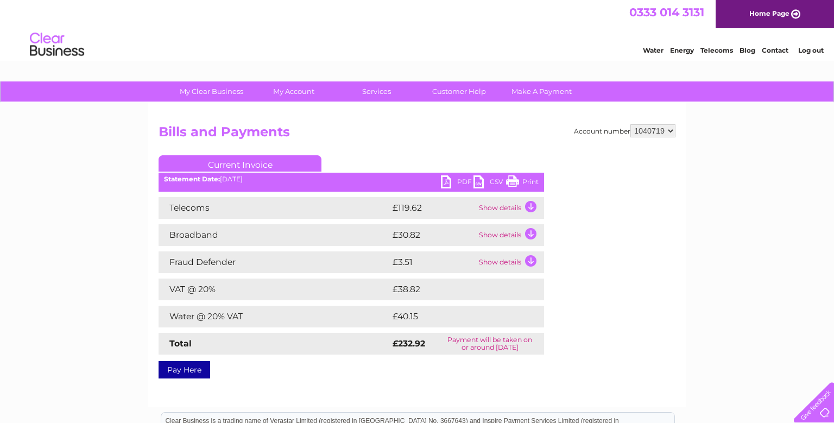 The height and width of the screenshot is (423, 834). Describe the element at coordinates (457, 183) in the screenshot. I see `a: PDF` at that location.